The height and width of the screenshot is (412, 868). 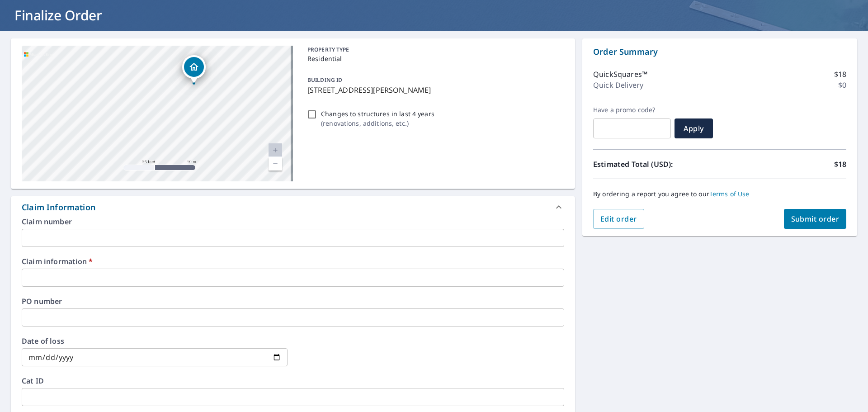 What do you see at coordinates (618, 219) in the screenshot?
I see `button: Edit order` at bounding box center [618, 219].